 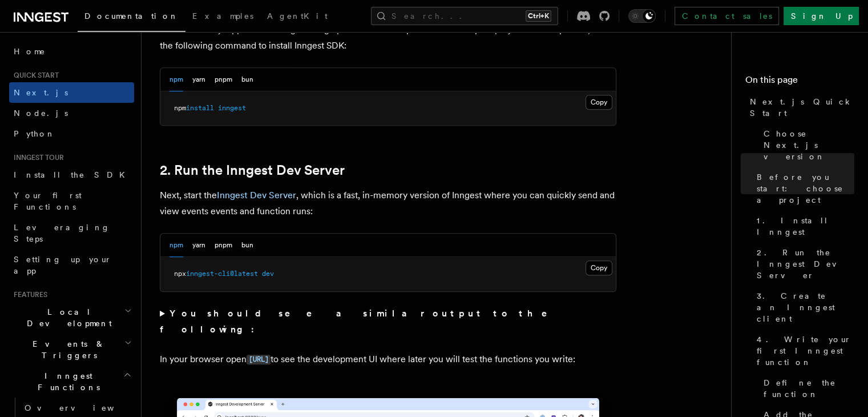 I want to click on a: Next.js Quick Start, so click(x=800, y=107).